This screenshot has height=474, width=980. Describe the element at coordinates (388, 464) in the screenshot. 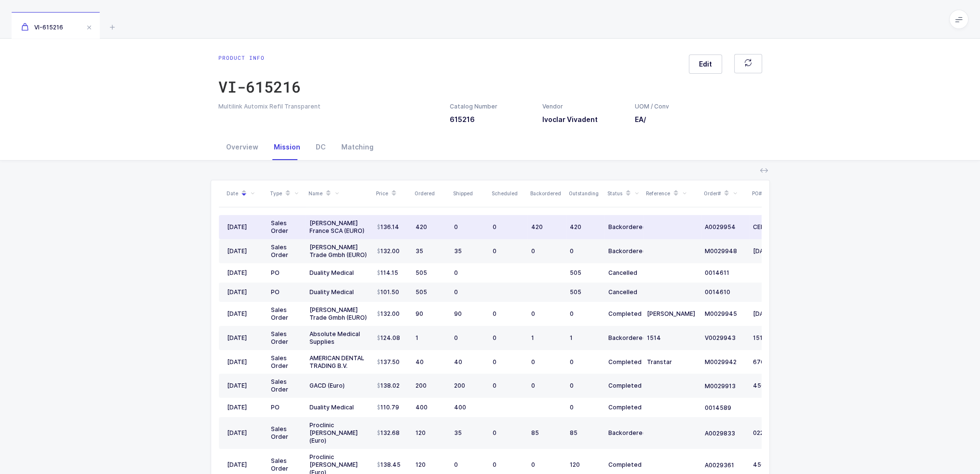

I see `span: 138.45` at that location.